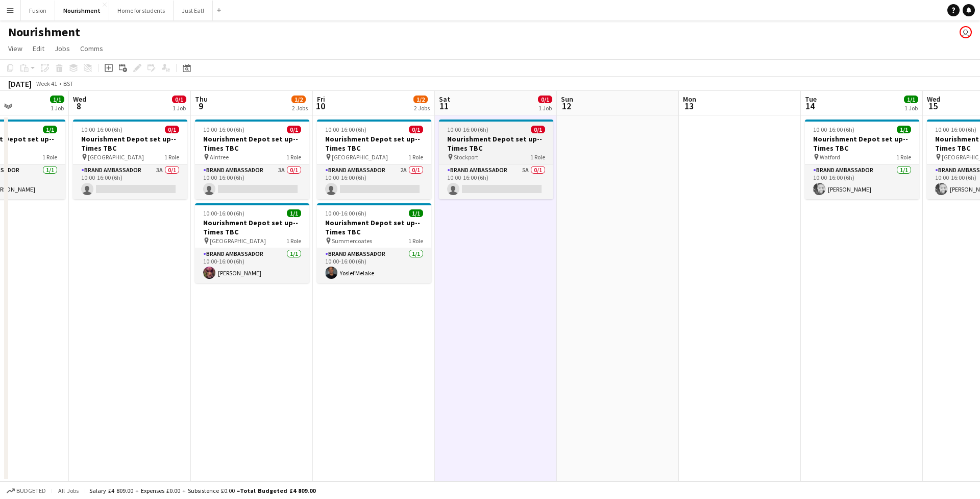 This screenshot has width=980, height=499. What do you see at coordinates (252, 159) in the screenshot?
I see `div: 10:00-16:00 (6h)0/1Nourishment Depot set up--Times TBC Aintree1 RoleBrand Ambassador3A0/110:00-16...` at bounding box center [252, 159].